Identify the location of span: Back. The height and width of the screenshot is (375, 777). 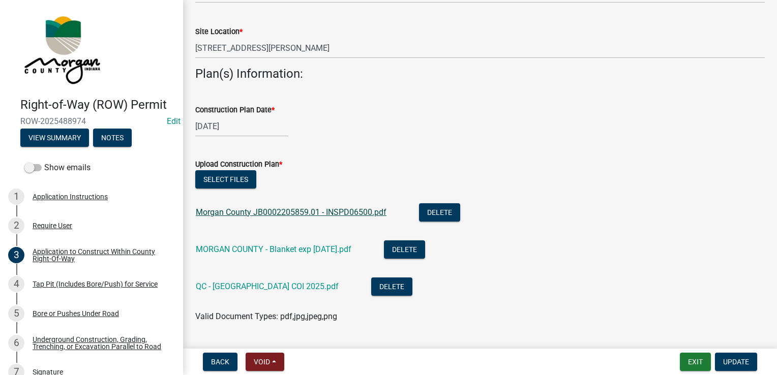
(220, 362).